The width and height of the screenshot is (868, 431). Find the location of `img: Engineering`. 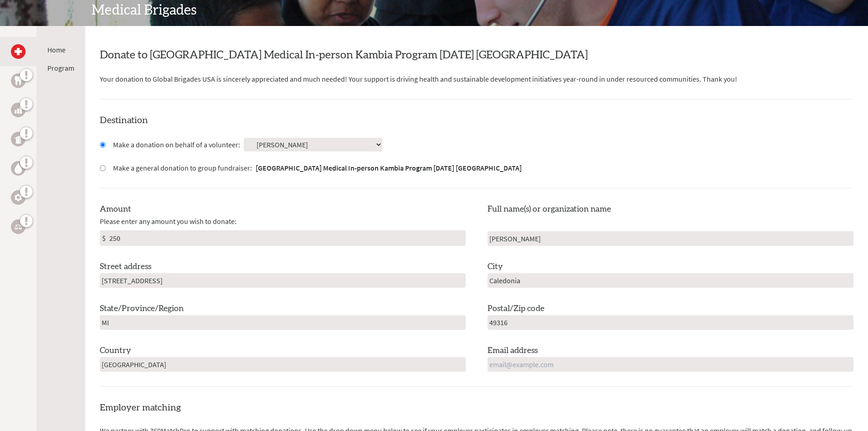

img: Engineering is located at coordinates (18, 197).